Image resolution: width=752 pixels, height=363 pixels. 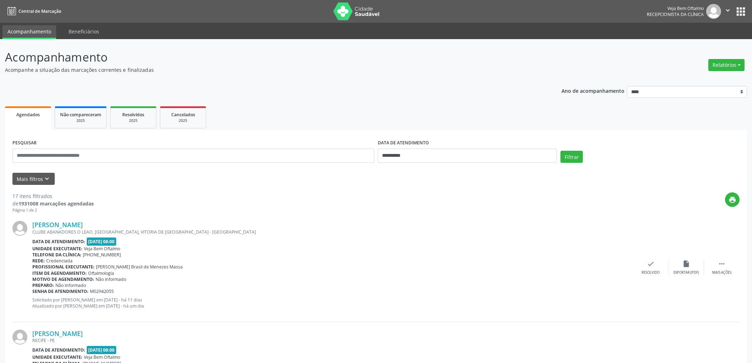 I want to click on label: PESQUISAR, so click(x=25, y=143).